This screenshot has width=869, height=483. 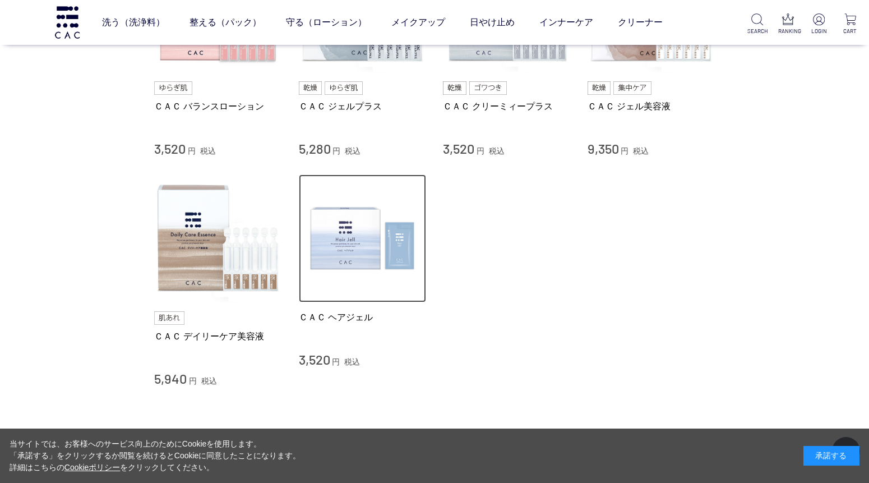 What do you see at coordinates (218, 106) in the screenshot?
I see `a: ＣＡＣ バランスローション` at bounding box center [218, 106].